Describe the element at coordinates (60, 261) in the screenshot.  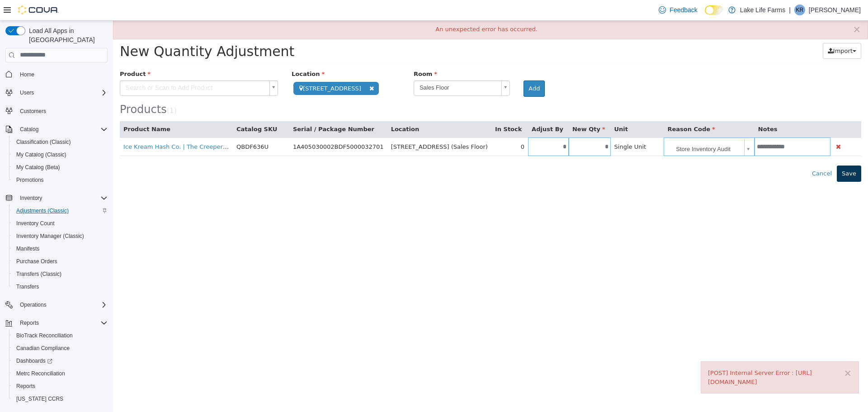
I see `button: Purchase Orders` at that location.